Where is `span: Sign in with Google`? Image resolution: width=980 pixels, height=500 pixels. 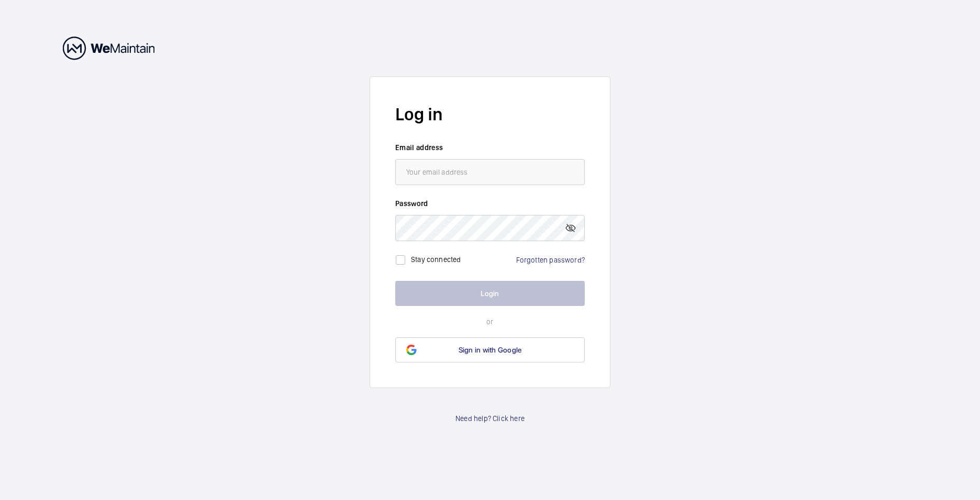
span: Sign in with Google is located at coordinates (490, 350).